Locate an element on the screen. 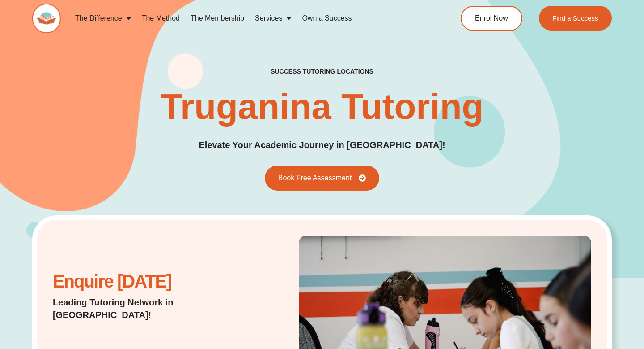 The image size is (644, 349). h1: Truganina Tutoring is located at coordinates (322, 106).